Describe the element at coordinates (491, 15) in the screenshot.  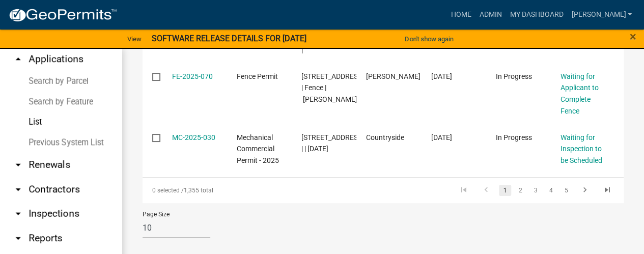
I see `a: Admin` at that location.